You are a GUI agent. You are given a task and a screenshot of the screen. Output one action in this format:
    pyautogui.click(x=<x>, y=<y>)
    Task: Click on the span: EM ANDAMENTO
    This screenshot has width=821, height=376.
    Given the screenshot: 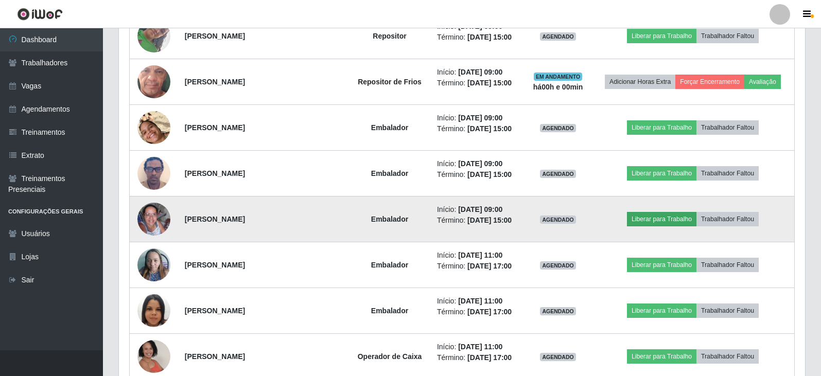 What is the action you would take?
    pyautogui.click(x=558, y=77)
    